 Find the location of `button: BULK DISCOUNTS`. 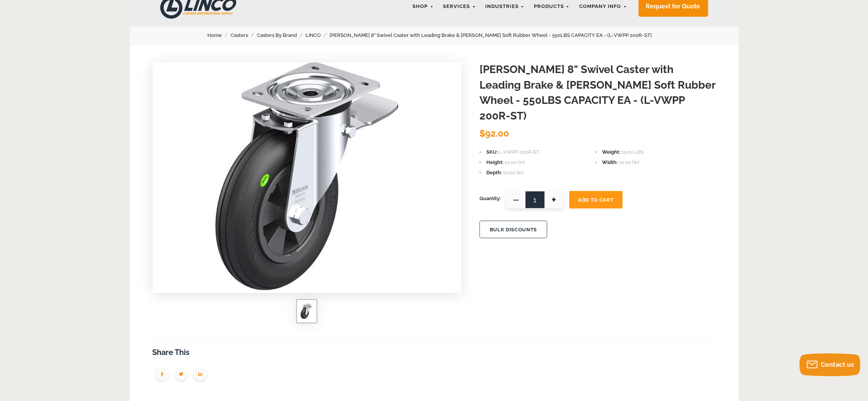

button: BULK DISCOUNTS is located at coordinates (513, 230).